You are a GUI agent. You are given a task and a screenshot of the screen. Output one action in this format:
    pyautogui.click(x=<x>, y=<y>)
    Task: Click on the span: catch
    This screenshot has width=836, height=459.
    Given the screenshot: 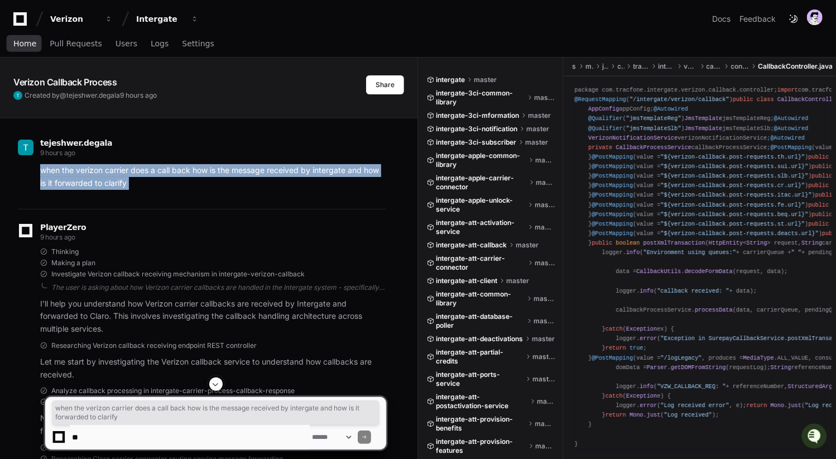 What is the action you would take?
    pyautogui.click(x=614, y=329)
    